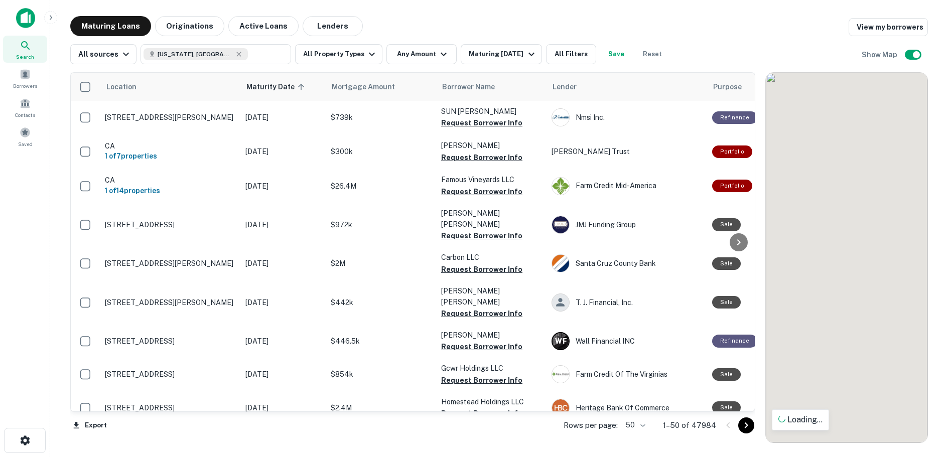 The image size is (948, 457). I want to click on div: This is a portfolio loan with 7 properties, so click(732, 152).